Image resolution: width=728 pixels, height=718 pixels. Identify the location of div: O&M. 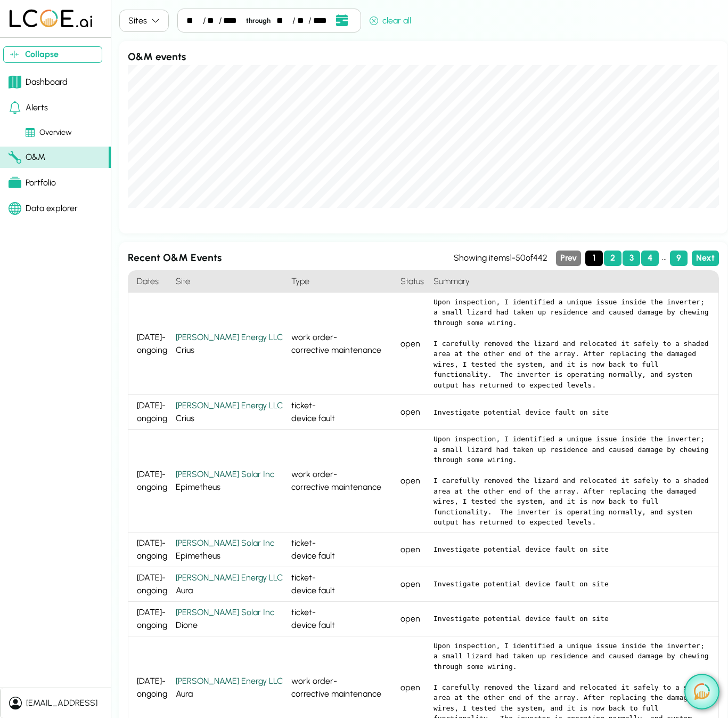
(26, 158).